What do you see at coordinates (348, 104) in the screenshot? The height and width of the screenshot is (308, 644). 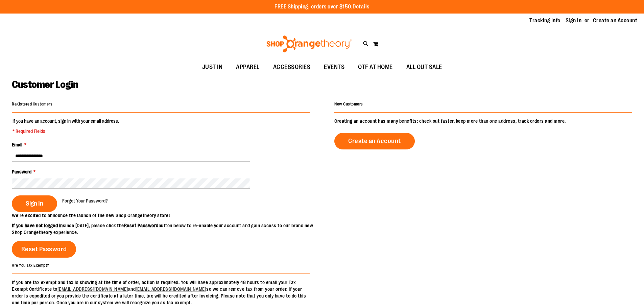 I see `strong: New Customers` at bounding box center [348, 104].